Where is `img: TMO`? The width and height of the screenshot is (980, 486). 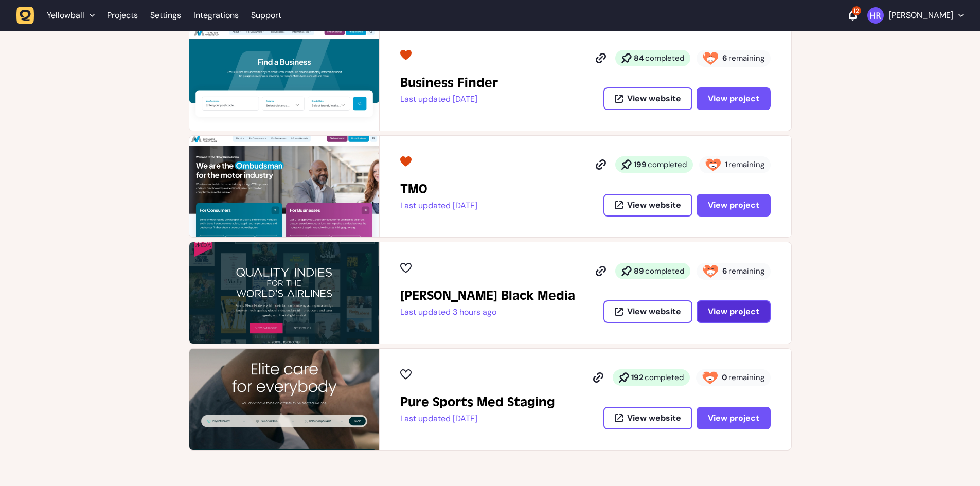 img: TMO is located at coordinates (284, 186).